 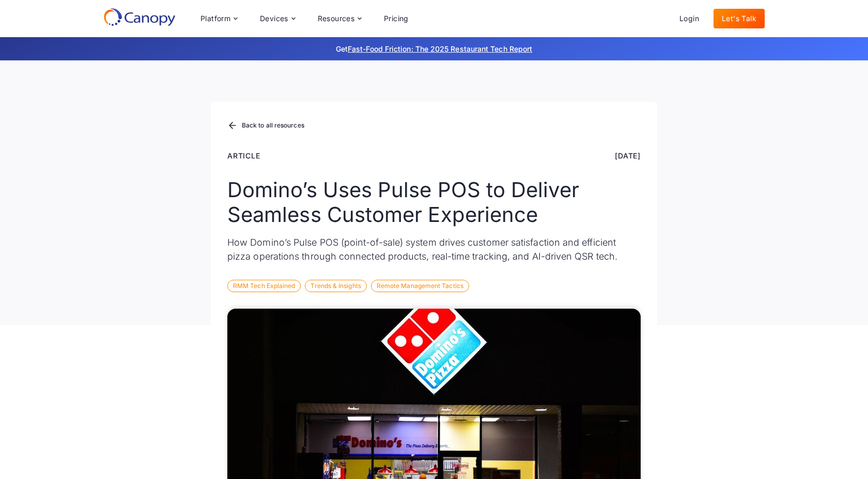 What do you see at coordinates (335, 286) in the screenshot?
I see `div: Trends & Insights` at bounding box center [335, 286].